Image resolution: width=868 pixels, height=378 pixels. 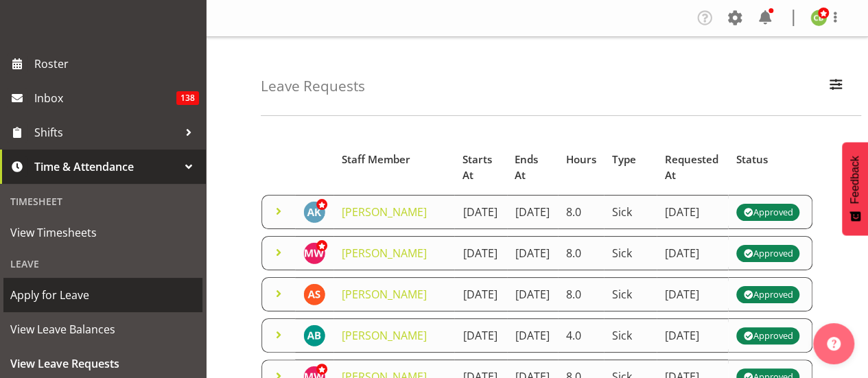 What do you see at coordinates (314, 212) in the screenshot?
I see `img: alice-kendall5838.jpg` at bounding box center [314, 212].